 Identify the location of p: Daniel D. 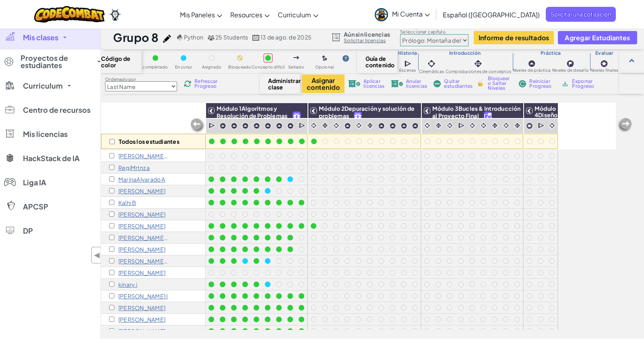
(141, 249).